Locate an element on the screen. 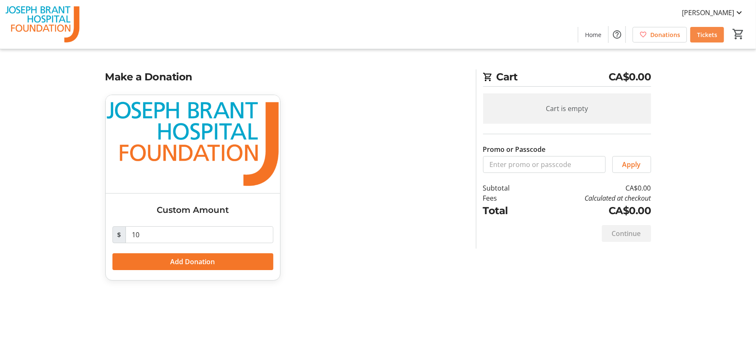 The height and width of the screenshot is (358, 756). a: Donations is located at coordinates (659, 35).